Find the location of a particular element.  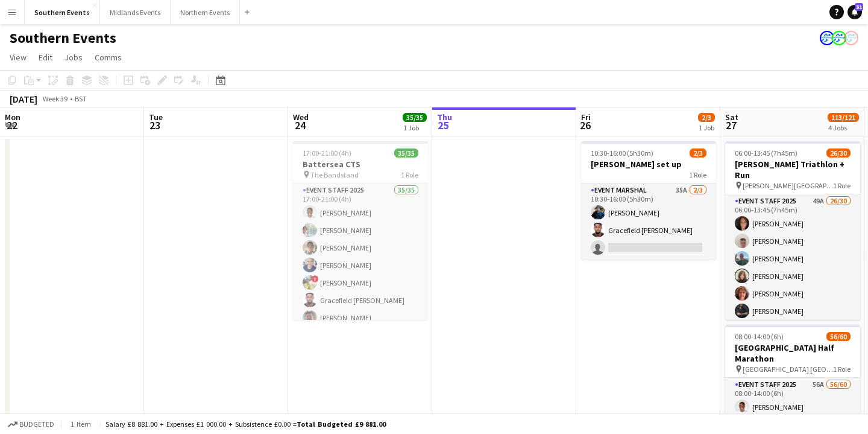

span: Comms is located at coordinates (108, 58).